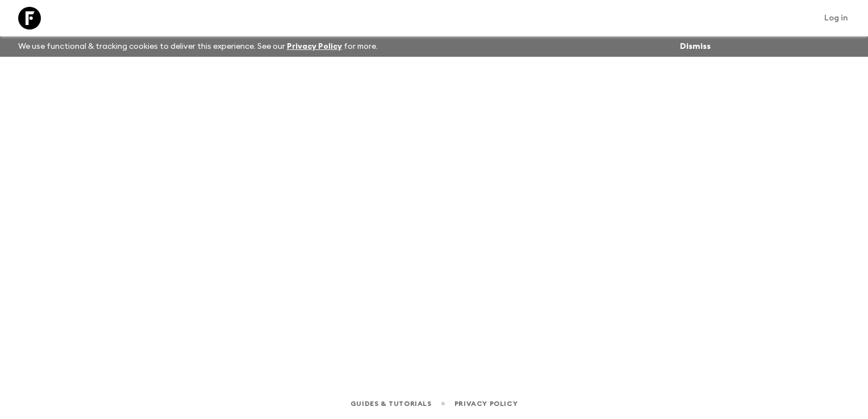 Image resolution: width=868 pixels, height=419 pixels. Describe the element at coordinates (391, 404) in the screenshot. I see `a: Guides & Tutorials` at that location.